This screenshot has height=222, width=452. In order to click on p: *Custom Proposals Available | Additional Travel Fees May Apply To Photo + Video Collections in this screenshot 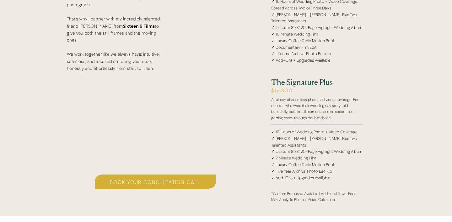, I will do `click(317, 195)`.